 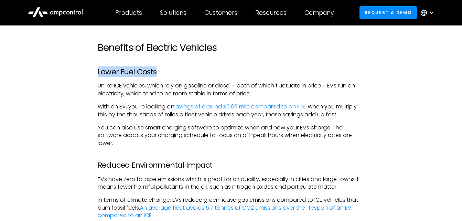 What do you see at coordinates (231, 165) in the screenshot?
I see `h3: Reduced Environmental Impact` at bounding box center [231, 165].